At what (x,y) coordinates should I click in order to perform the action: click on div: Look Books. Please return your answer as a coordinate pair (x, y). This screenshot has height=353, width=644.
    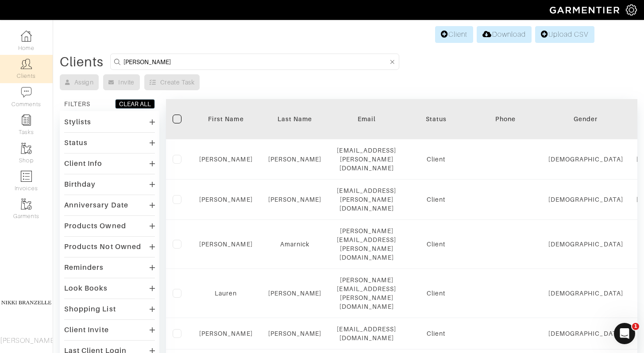
    Looking at the image, I should click on (86, 288).